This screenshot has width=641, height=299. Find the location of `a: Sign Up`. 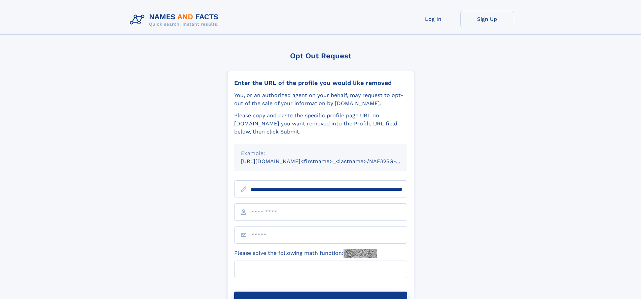

a: Sign Up is located at coordinates (487, 19).